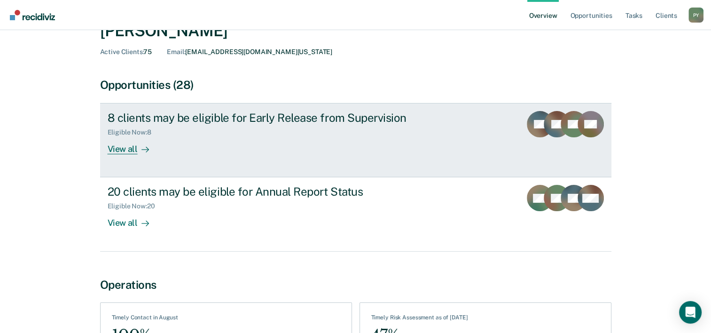 This screenshot has width=711, height=333. Describe the element at coordinates (696, 15) in the screenshot. I see `button: Profile dropdown button` at that location.